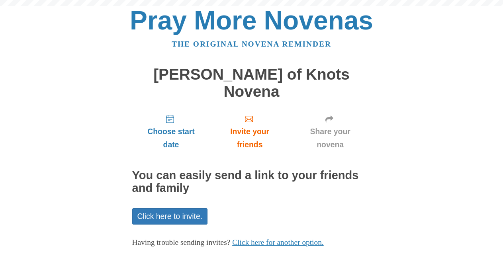 Image resolution: width=503 pixels, height=258 pixels. What do you see at coordinates (249, 138) in the screenshot?
I see `span: Invite your friends` at bounding box center [249, 138].